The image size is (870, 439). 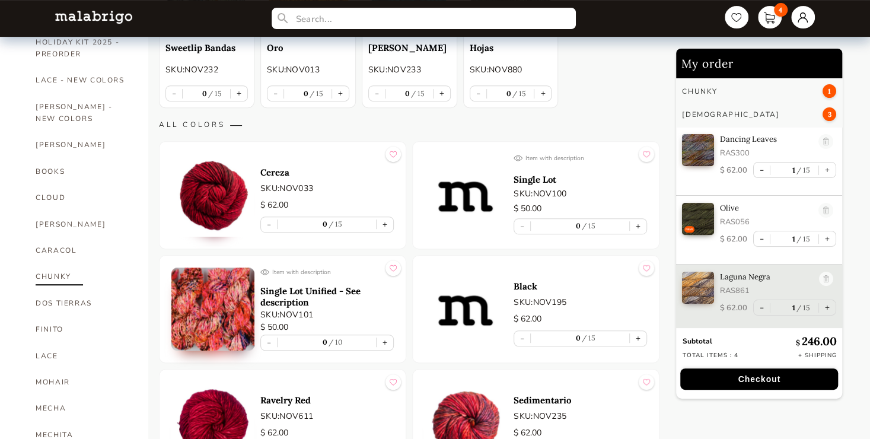 What do you see at coordinates (580, 193) in the screenshot?
I see `p: SKU: NOV100` at bounding box center [580, 193].